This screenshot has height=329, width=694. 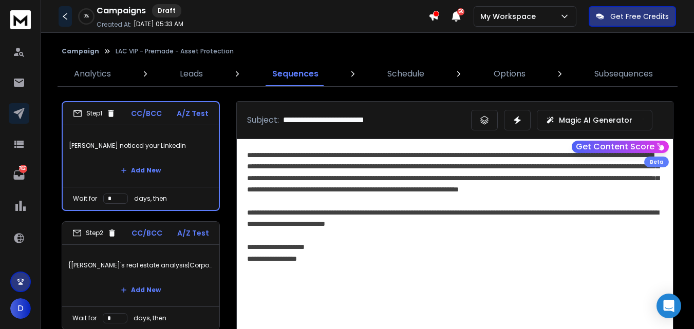 I want to click on a: Subsequences, so click(x=624, y=74).